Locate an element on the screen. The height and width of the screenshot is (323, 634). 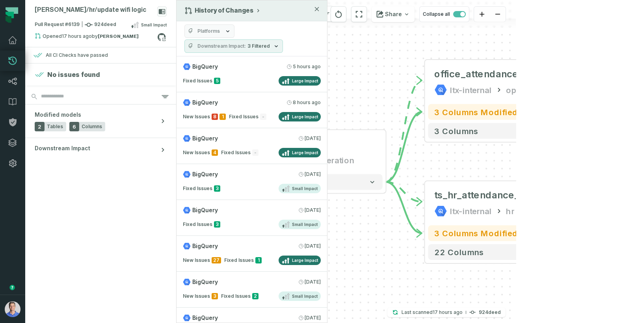
button: Downstream Impact is located at coordinates (100, 150).